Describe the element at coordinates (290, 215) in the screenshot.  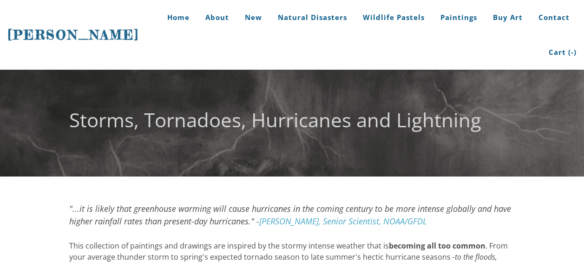
I see `font: "...it is likely that greenhouse warming will cause hurricanes in the coming century to be more i...` at that location.